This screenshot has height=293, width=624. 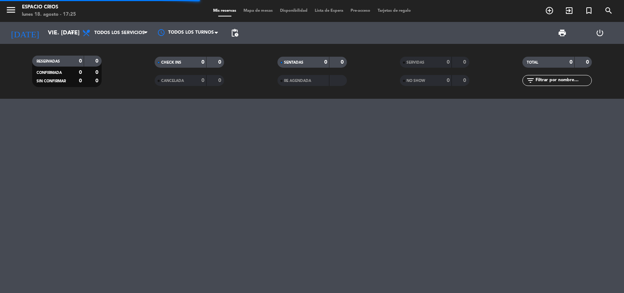 What do you see at coordinates (11, 11) in the screenshot?
I see `button: menu` at bounding box center [11, 11].